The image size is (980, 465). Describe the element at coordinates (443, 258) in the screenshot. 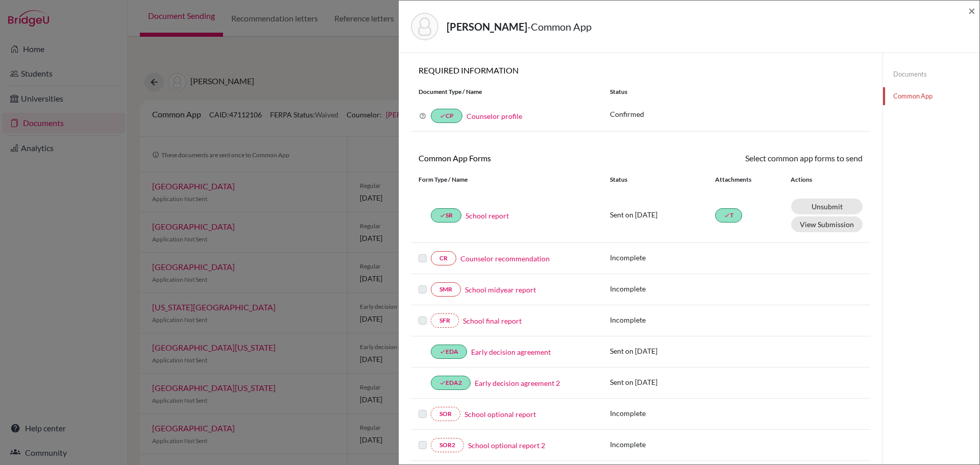

I see `a: CR` at that location.